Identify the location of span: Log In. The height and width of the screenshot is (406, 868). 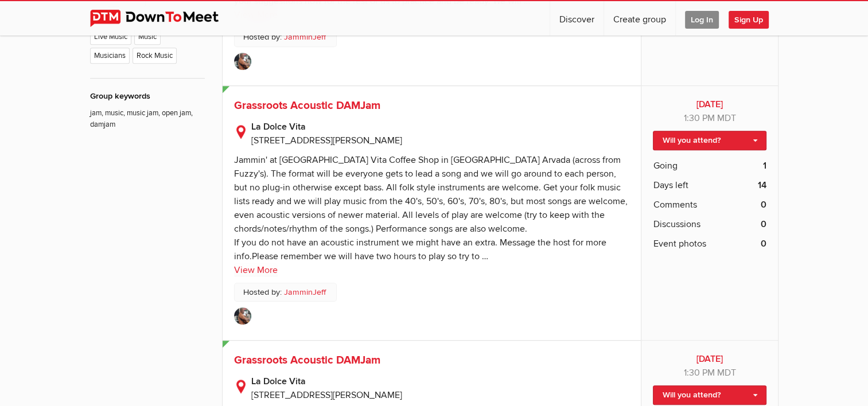
(702, 20).